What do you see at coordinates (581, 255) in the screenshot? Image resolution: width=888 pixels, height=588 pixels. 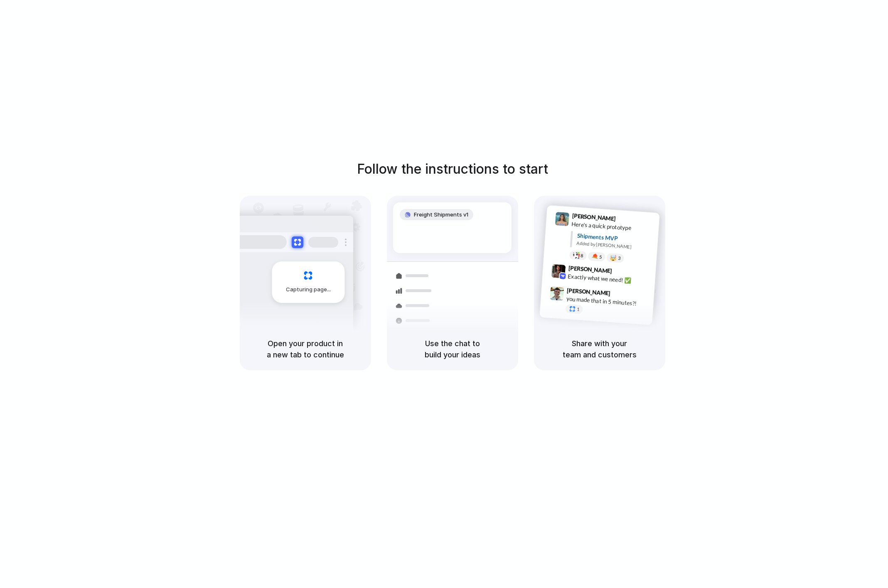 I see `span: 8` at bounding box center [581, 255].